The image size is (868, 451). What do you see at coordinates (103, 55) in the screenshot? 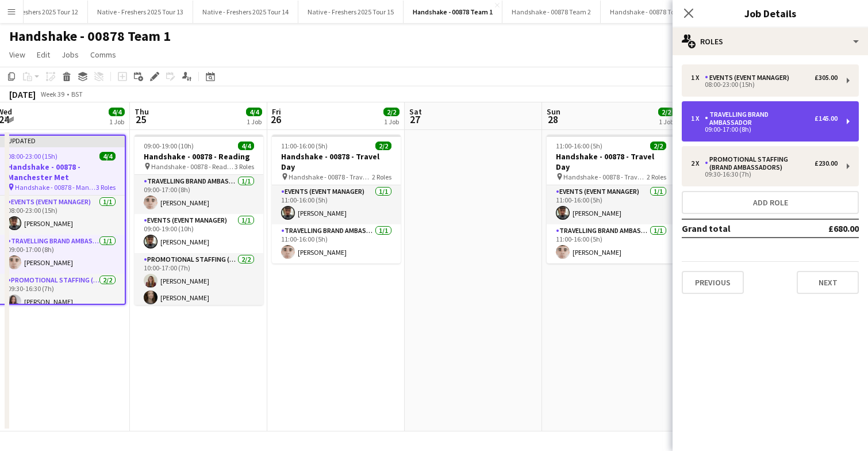
I see `a: Comms` at bounding box center [103, 55].